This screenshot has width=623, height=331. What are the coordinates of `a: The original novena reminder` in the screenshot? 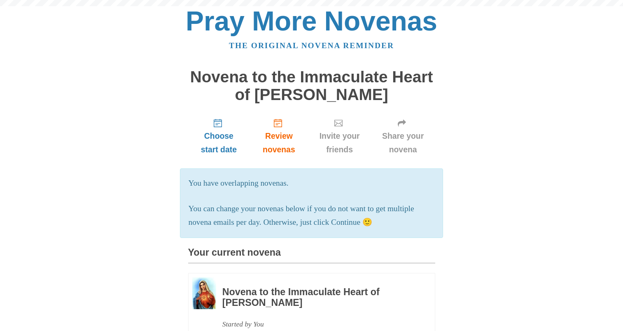 It's located at (311, 45).